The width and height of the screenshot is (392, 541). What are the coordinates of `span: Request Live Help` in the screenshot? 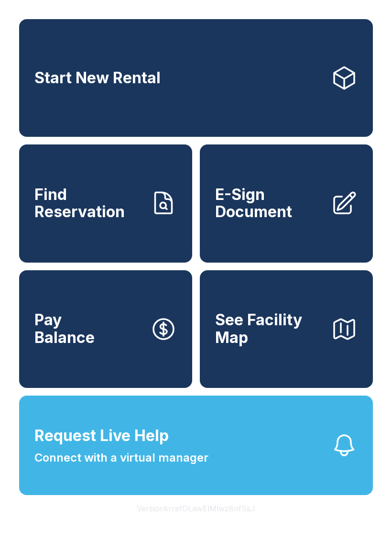 It's located at (101, 436).